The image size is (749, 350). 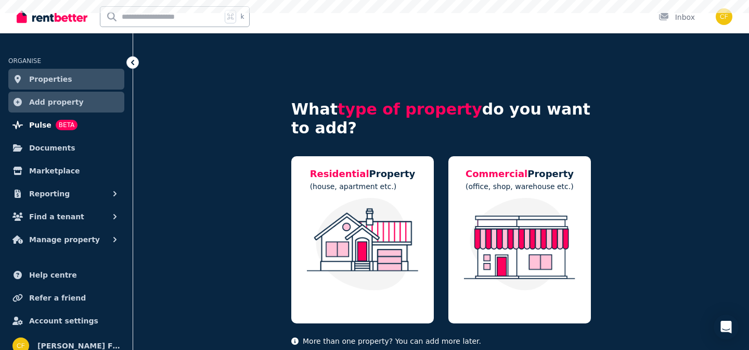 I want to click on div: Open Intercom Messenger, so click(x=726, y=327).